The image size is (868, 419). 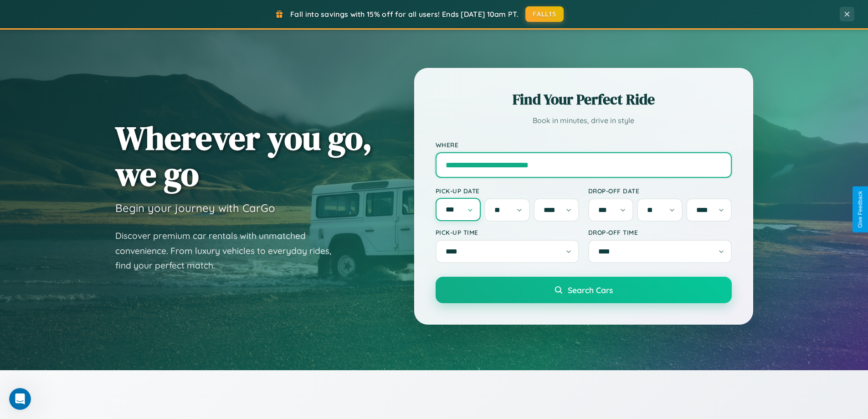 What do you see at coordinates (545, 14) in the screenshot?
I see `button: FALL15` at bounding box center [545, 14].